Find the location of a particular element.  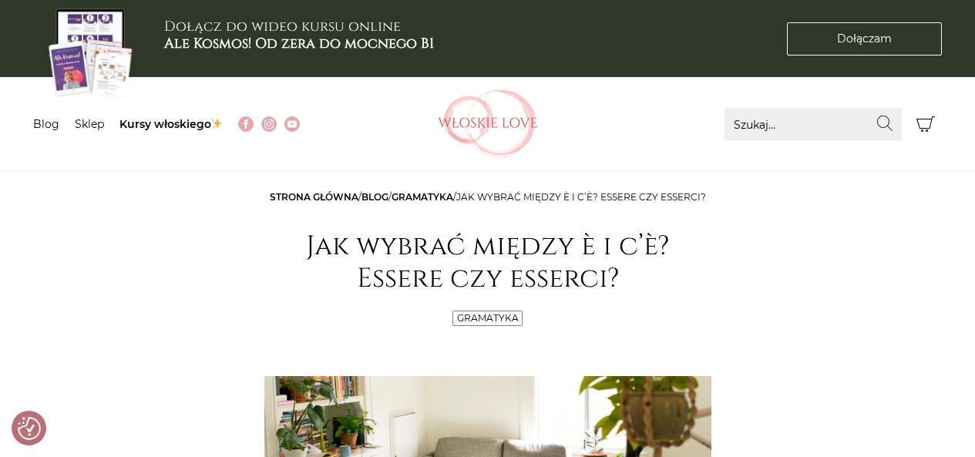

span: Jak wybrać między è i c’è? Essere czy esserci? is located at coordinates (581, 197).